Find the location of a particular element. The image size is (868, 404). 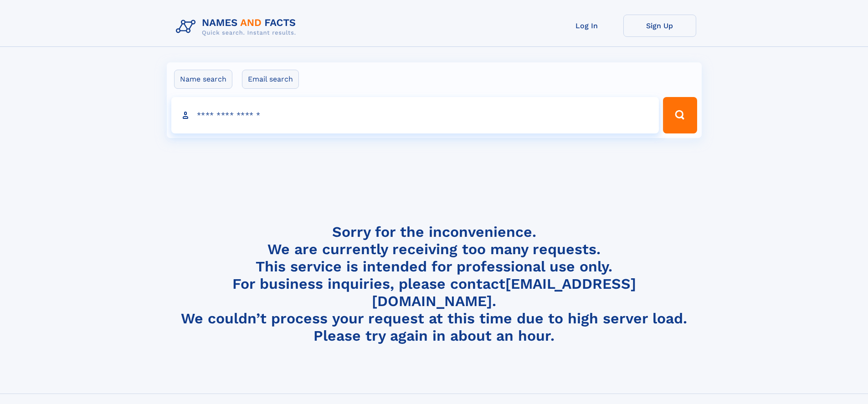

a: Sign Up is located at coordinates (660, 25).